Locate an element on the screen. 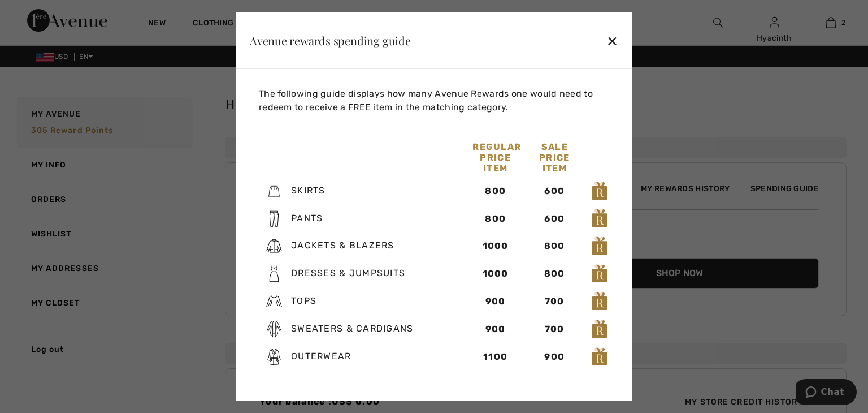 Image resolution: width=868 pixels, height=413 pixels. span: Outerwear is located at coordinates (321, 356).